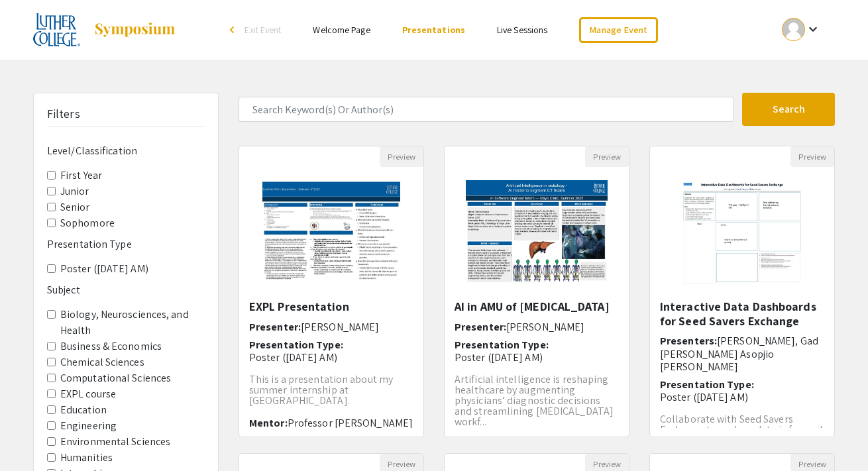 The width and height of the screenshot is (868, 471). Describe the element at coordinates (75, 207) in the screenshot. I see `label: Senior` at that location.